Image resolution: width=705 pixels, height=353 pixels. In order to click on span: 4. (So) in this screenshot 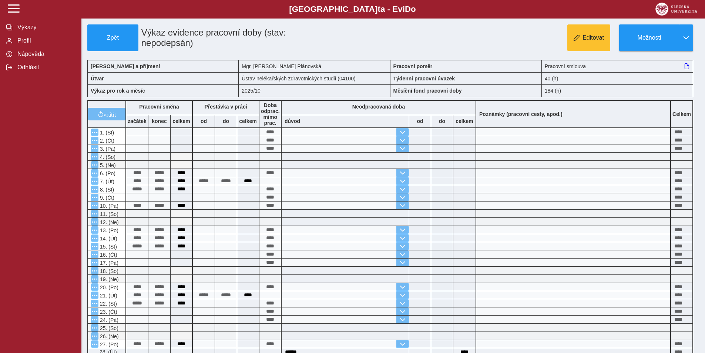, I will do `click(107, 157)`.